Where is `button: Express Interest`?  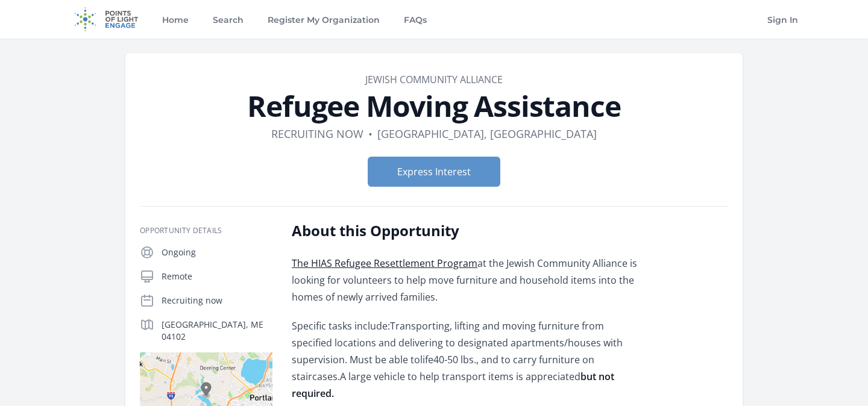 button: Express Interest is located at coordinates (434, 172).